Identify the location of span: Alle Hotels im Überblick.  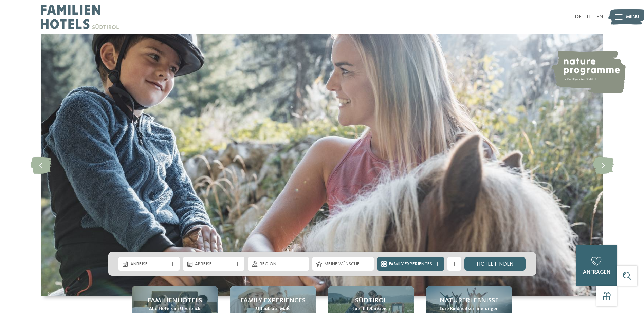
(175, 309).